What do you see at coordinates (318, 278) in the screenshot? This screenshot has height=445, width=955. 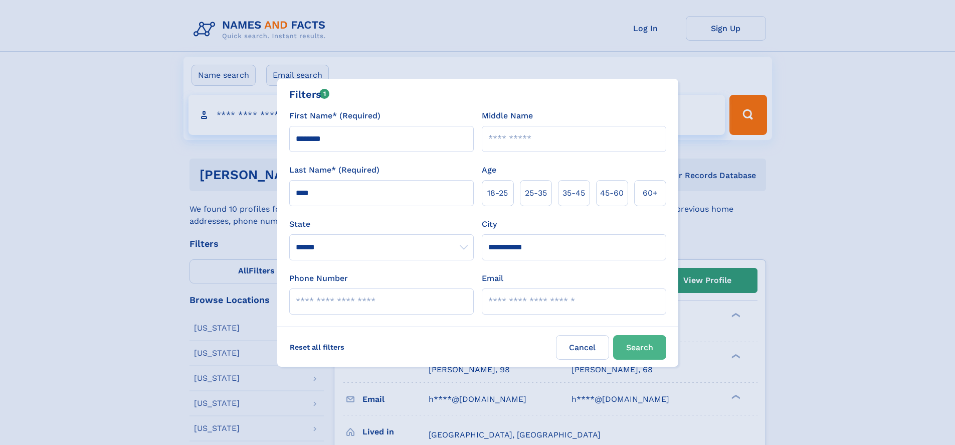 I see `label: Phone Number` at bounding box center [318, 278].